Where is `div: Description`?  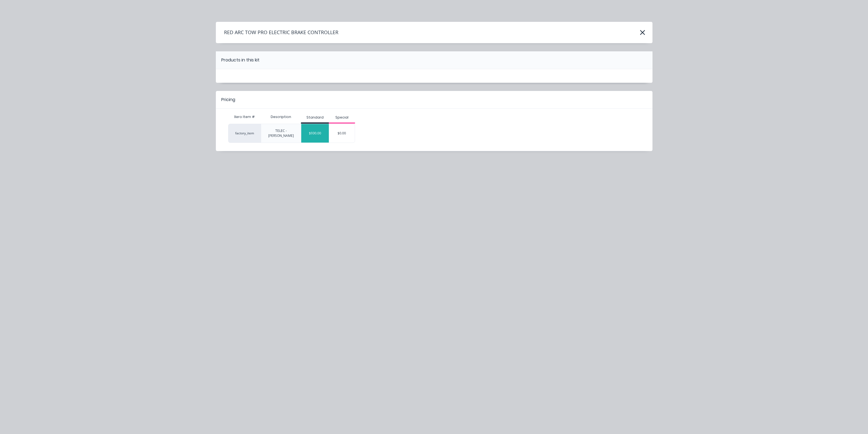
div: Description is located at coordinates (280, 117).